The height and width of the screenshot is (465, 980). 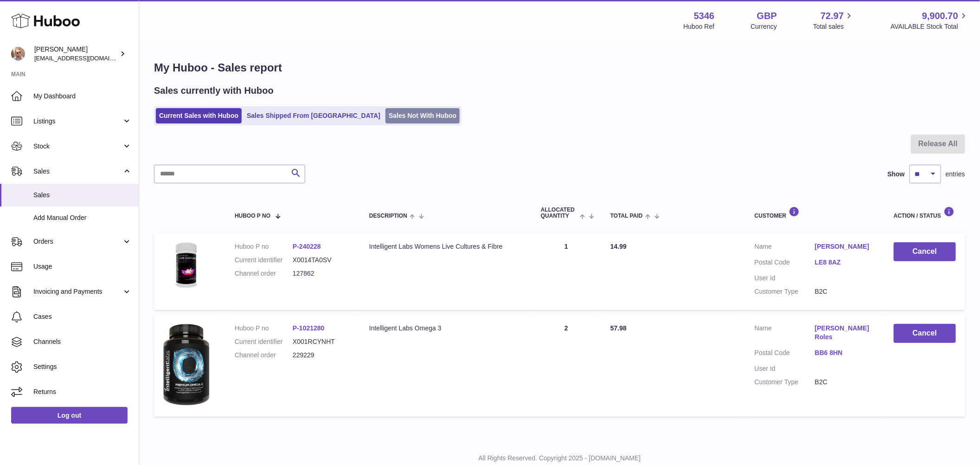 I want to click on a: 72.97 Total sales, so click(x=833, y=21).